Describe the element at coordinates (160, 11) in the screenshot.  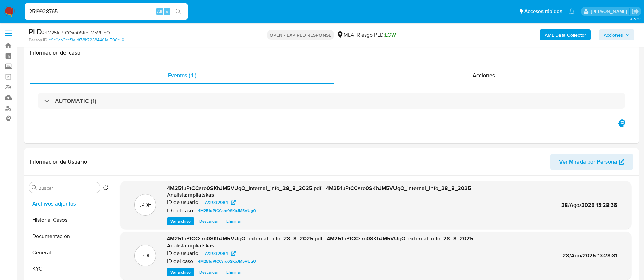
I see `span: Alt` at that location.